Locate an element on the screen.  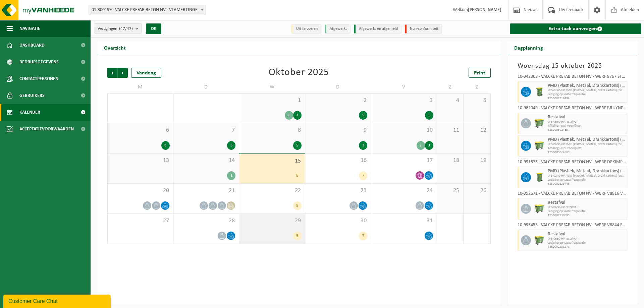
span: T250003024683 is located at coordinates (587, 152).